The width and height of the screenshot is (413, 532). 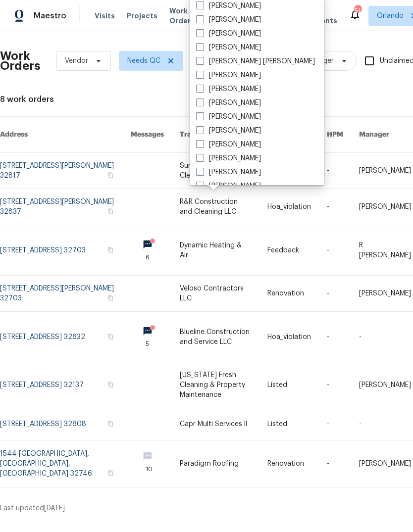 What do you see at coordinates (215, 250) in the screenshot?
I see `td: Dynamic Heating & Air` at bounding box center [215, 250].